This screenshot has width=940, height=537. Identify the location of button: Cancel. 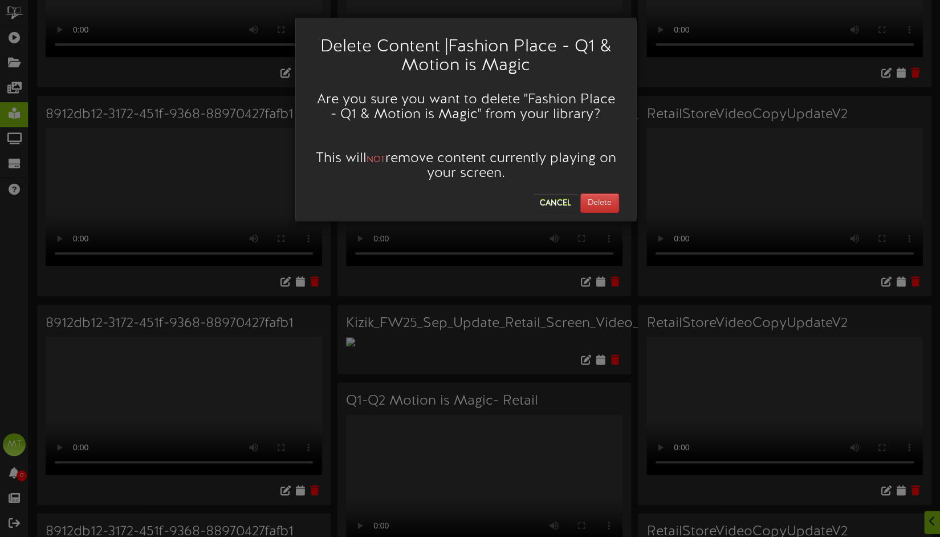
(555, 203).